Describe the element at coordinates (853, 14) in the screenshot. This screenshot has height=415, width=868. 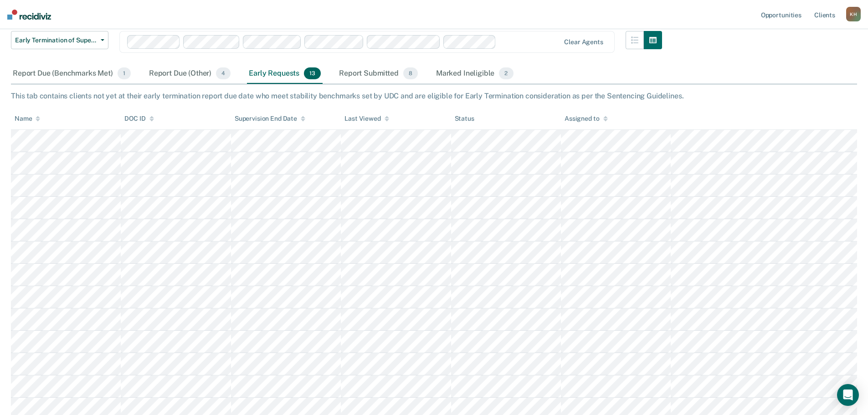
I see `button: KH` at that location.